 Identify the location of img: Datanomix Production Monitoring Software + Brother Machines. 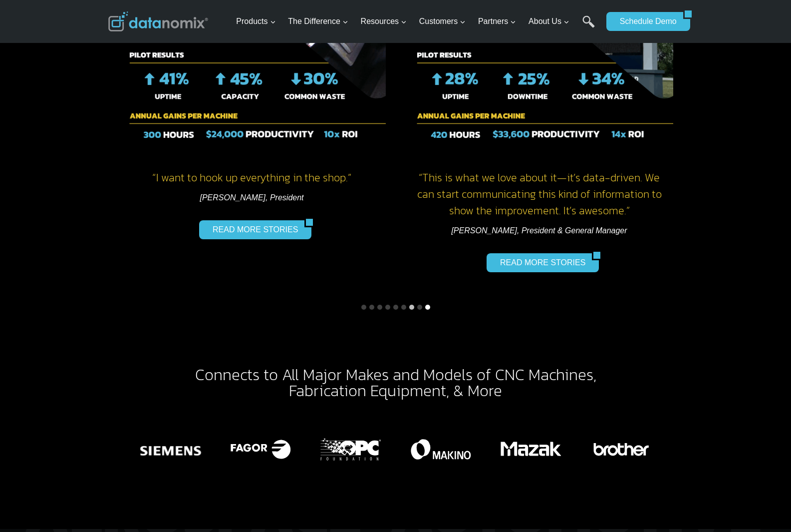
(621, 449).